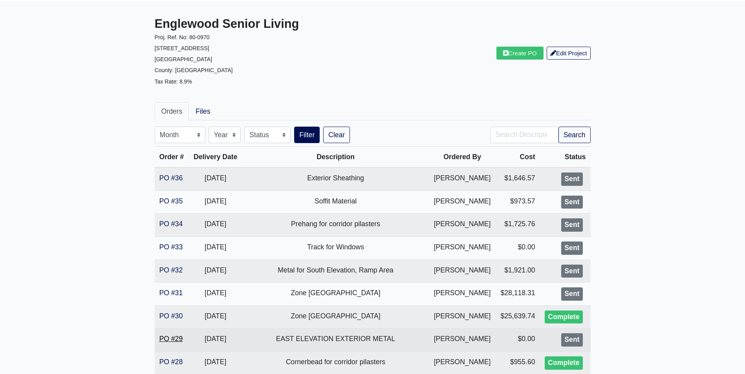 The height and width of the screenshot is (374, 745). What do you see at coordinates (517, 317) in the screenshot?
I see `td: $25,639.74` at bounding box center [517, 317].